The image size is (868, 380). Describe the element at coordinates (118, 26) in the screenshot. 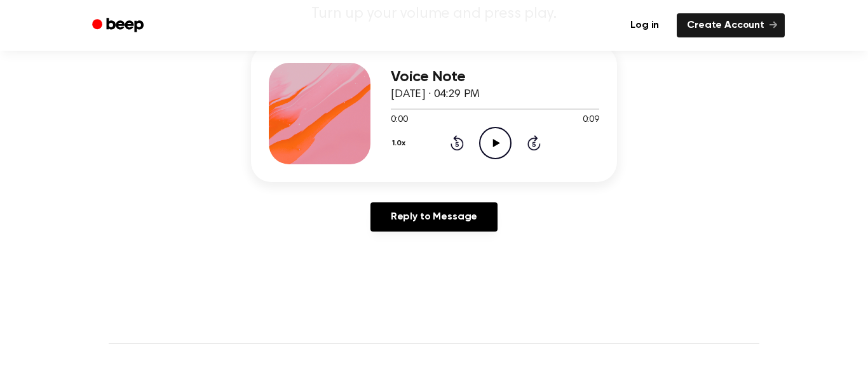

I see `a: Beep` at that location.